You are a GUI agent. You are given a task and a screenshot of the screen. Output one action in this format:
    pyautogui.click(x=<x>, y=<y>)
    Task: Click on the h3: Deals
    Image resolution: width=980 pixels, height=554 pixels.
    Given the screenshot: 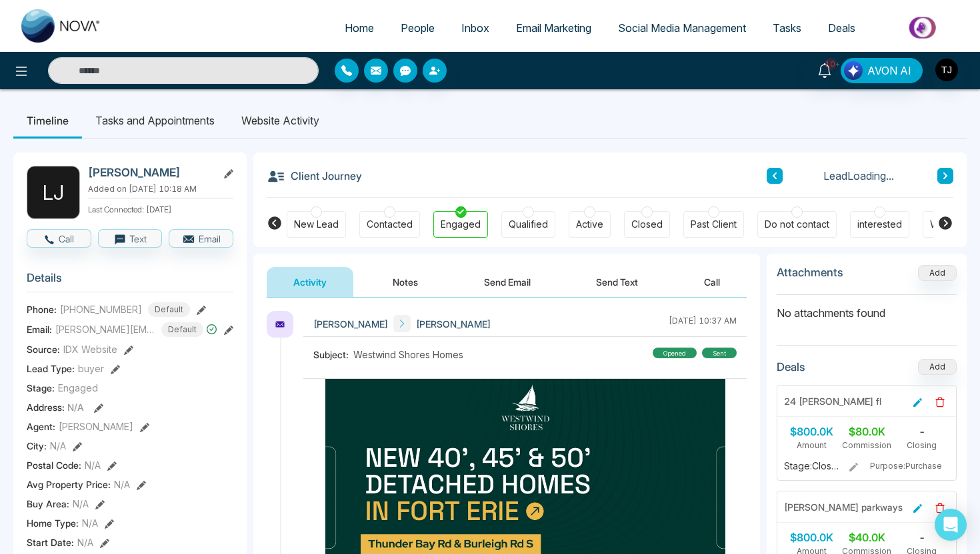 What is the action you would take?
    pyautogui.click(x=791, y=367)
    